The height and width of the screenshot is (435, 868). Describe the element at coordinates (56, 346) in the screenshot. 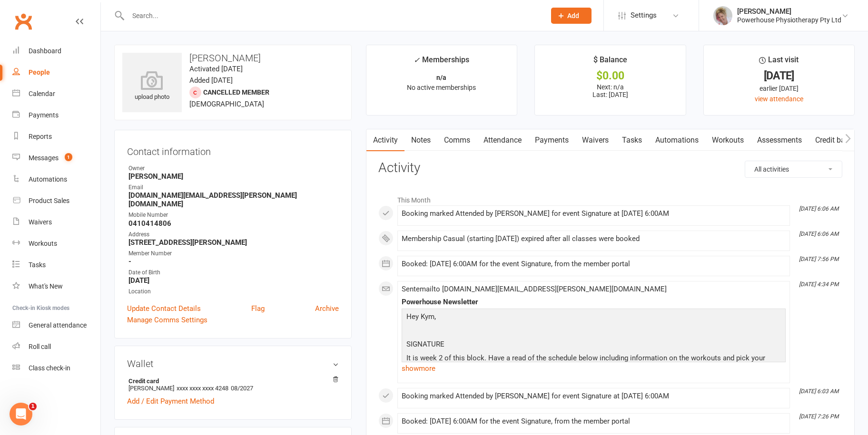

I see `a: Roll call` at that location.